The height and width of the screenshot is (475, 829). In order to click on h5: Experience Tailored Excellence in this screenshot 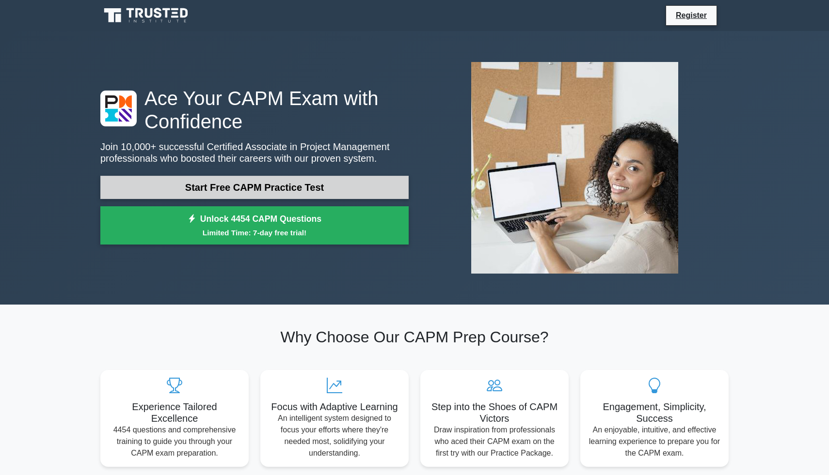, I will do `click(174, 413)`.